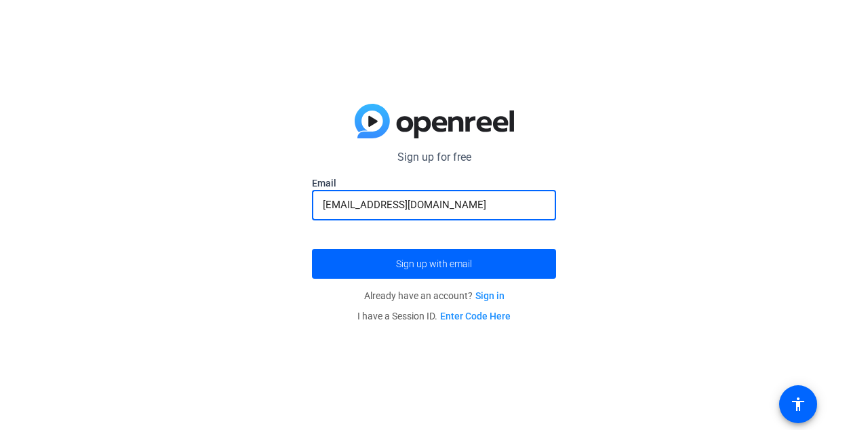 The image size is (868, 430). I want to click on a: Sign in, so click(490, 296).